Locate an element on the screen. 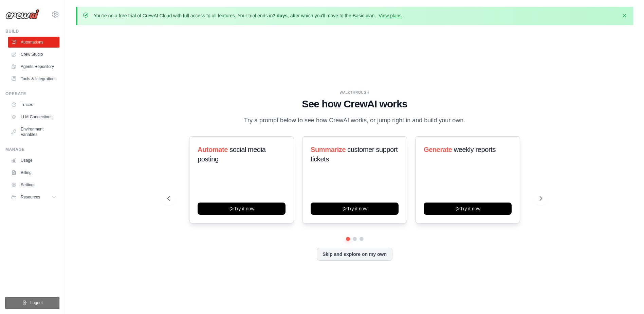  strong: 7 days is located at coordinates (280, 16).